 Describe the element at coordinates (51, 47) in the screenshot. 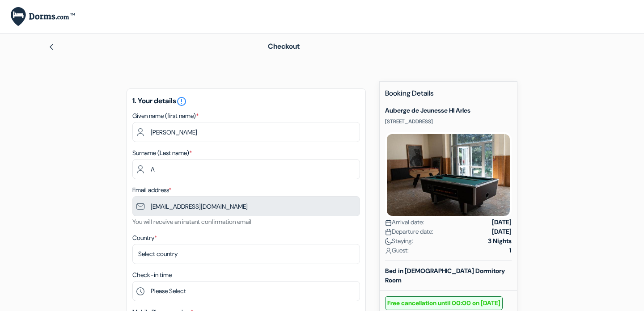

I see `img: left_arrow.svg` at that location.